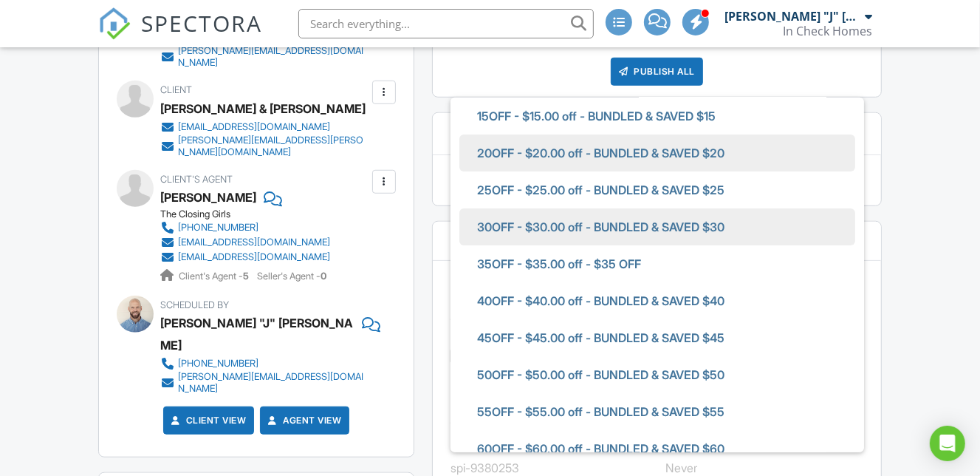 Image resolution: width=980 pixels, height=476 pixels. Describe the element at coordinates (251, 214) in the screenshot. I see `div: The Closing Girls` at that location.